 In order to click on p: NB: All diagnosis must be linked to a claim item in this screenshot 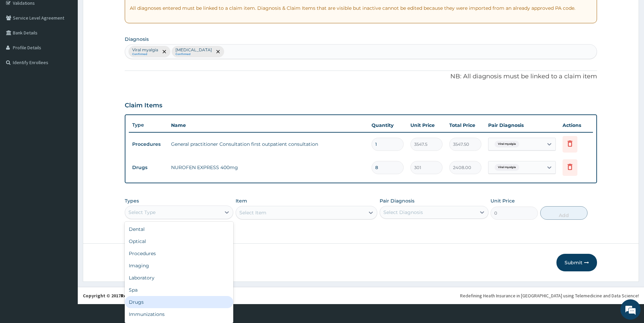, I will do `click(361, 77)`.